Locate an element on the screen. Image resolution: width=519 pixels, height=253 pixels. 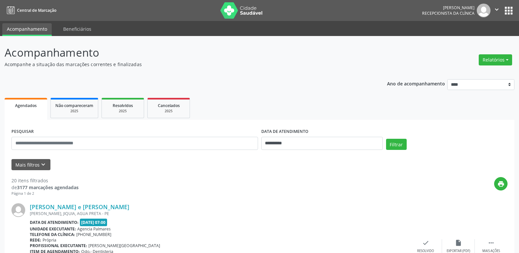
div: 20 itens filtrados is located at coordinates (45, 180).